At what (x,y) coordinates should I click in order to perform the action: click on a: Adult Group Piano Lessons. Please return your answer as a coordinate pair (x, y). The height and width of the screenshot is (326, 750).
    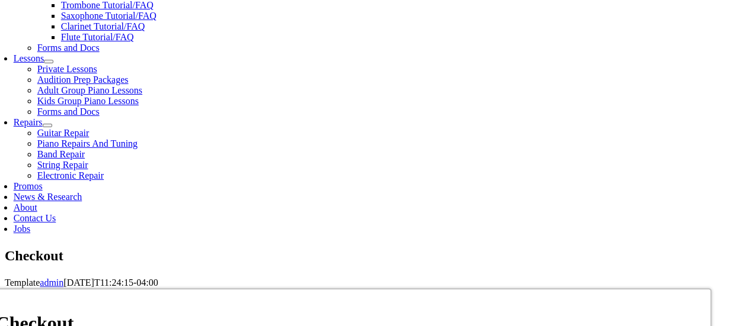
    Looking at the image, I should click on (89, 90).